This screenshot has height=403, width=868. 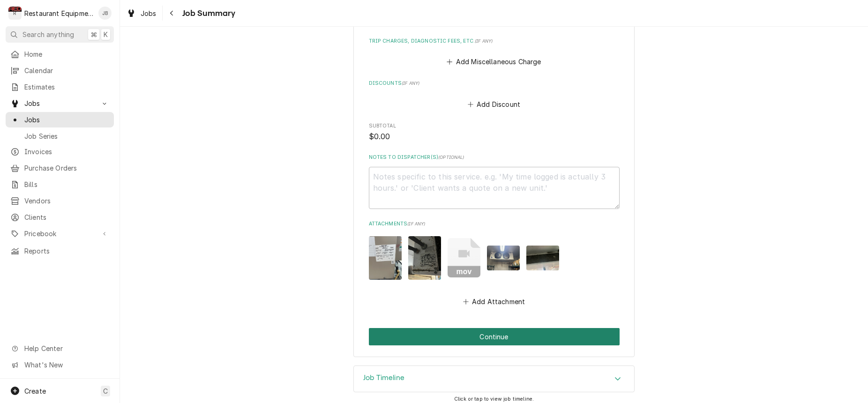 What do you see at coordinates (58, 13) in the screenshot?
I see `div: Restaurant Equipment Diagnostics` at bounding box center [58, 13].